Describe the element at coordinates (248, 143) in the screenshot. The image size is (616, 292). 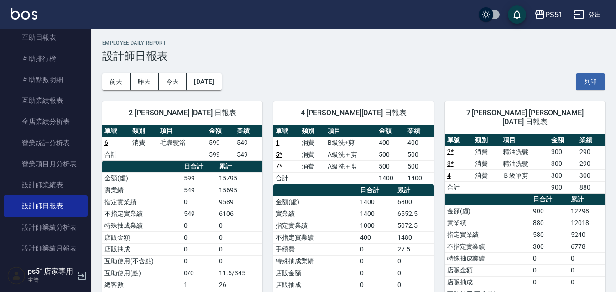
I see `td: 549` at that location.